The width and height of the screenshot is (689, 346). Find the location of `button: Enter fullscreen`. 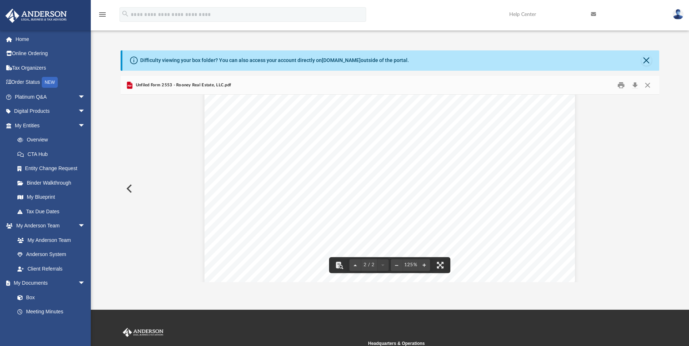

button: Enter fullscreen is located at coordinates (440, 265).